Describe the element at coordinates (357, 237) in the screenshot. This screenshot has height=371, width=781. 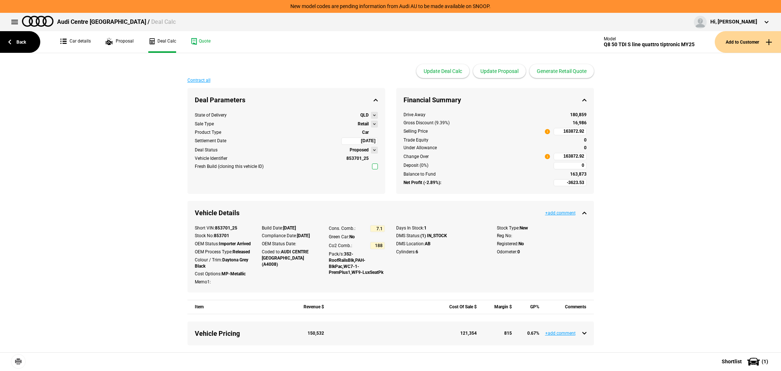
I see `div: Green Car:` at that location.